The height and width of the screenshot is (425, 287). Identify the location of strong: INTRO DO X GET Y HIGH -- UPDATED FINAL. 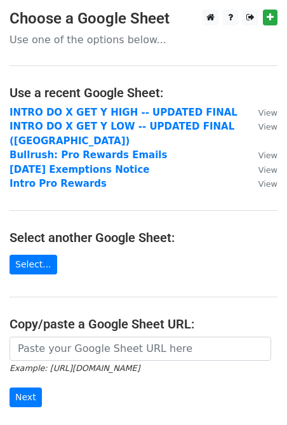
(123, 112).